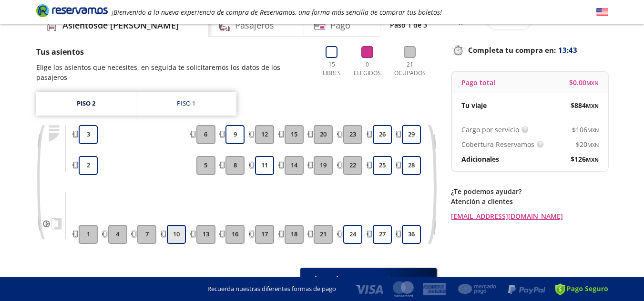 Image resolution: width=644 pixels, height=301 pixels. What do you see at coordinates (411, 235) in the screenshot?
I see `button: 36` at bounding box center [411, 235].